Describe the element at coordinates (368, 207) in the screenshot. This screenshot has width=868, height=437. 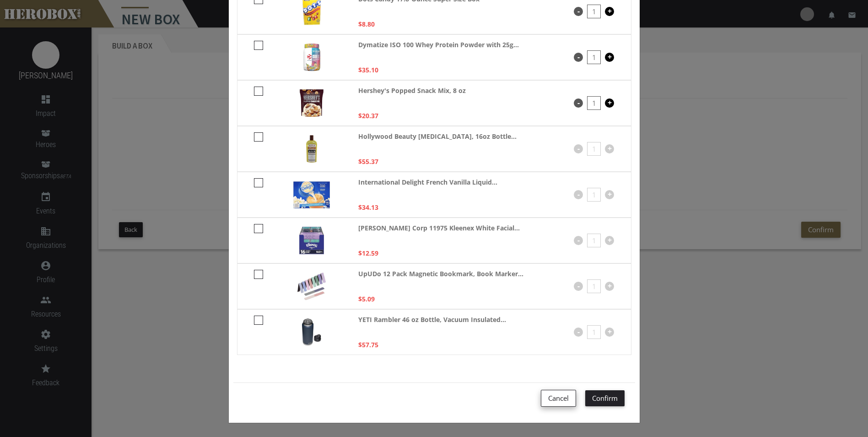
I see `p: $34.13` at that location.